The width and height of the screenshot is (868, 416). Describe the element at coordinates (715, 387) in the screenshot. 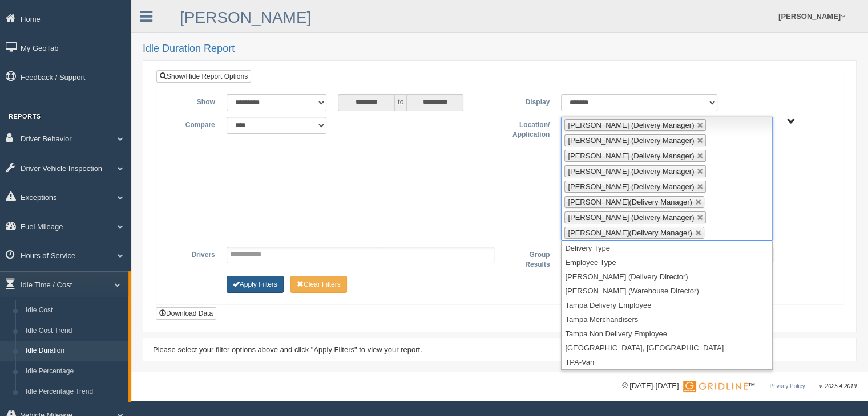

I see `img: Gridline` at that location.